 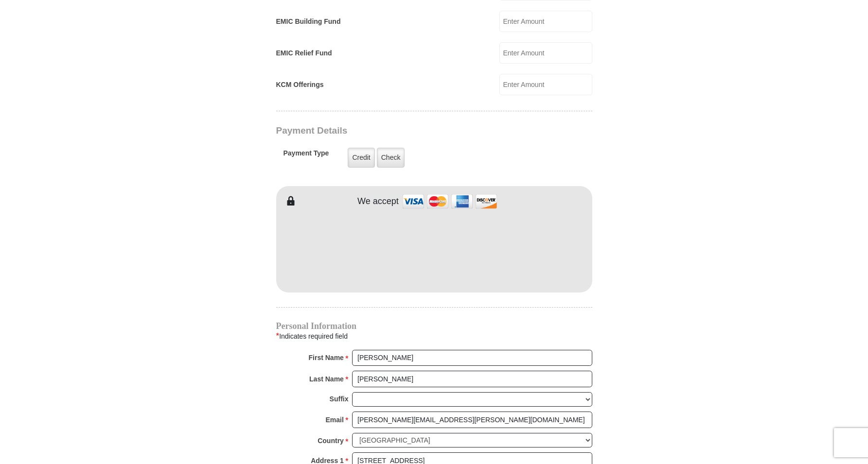 I want to click on strong: Suffix, so click(x=338, y=399).